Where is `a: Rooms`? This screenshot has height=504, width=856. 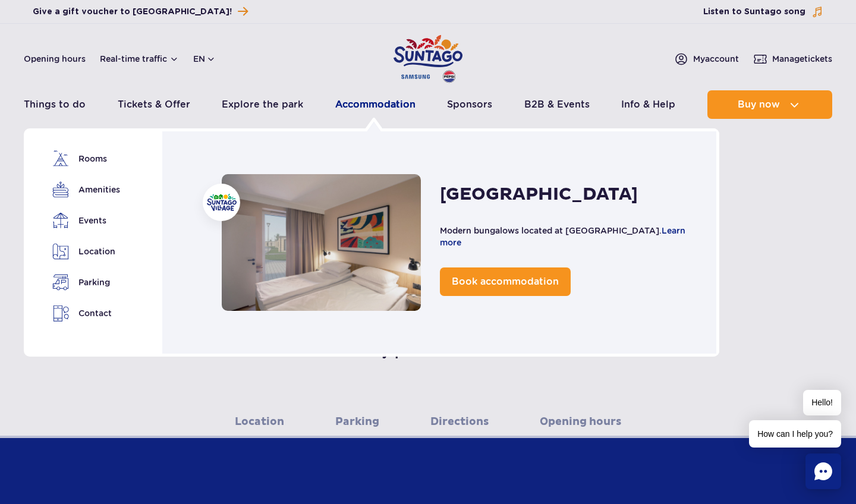 a: Rooms is located at coordinates (86, 159).